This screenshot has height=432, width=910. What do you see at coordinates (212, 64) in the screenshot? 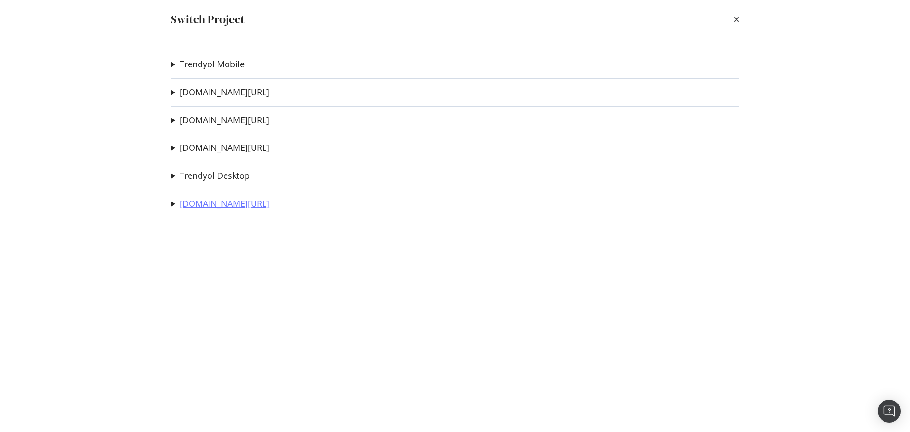
I see `a: Trendyol Mobile` at bounding box center [212, 64].